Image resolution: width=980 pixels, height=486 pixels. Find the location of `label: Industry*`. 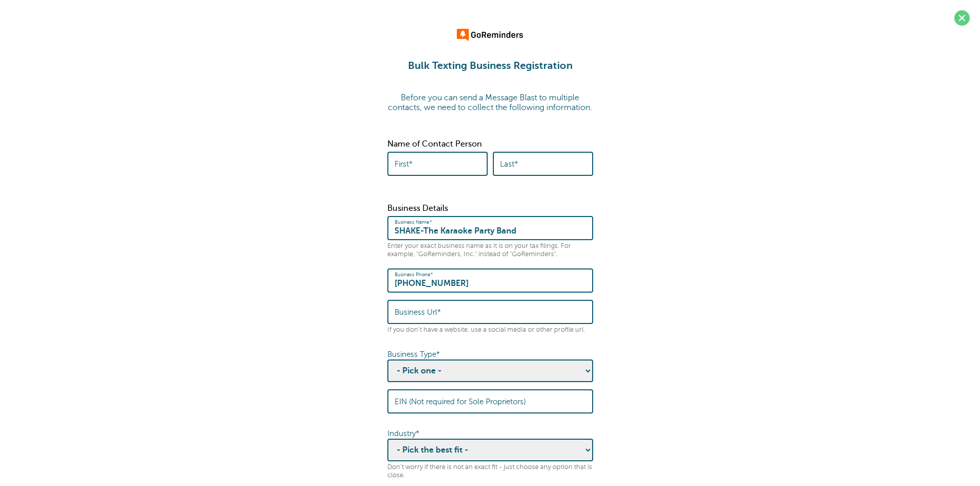

label: Industry* is located at coordinates (403, 433).